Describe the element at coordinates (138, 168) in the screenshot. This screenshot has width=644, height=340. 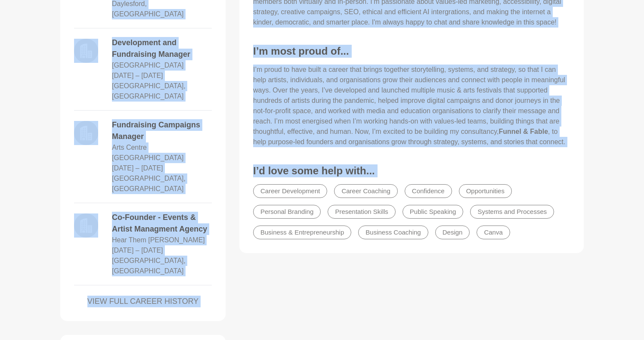
I see `dd: March 2023 – August 2023` at that location.